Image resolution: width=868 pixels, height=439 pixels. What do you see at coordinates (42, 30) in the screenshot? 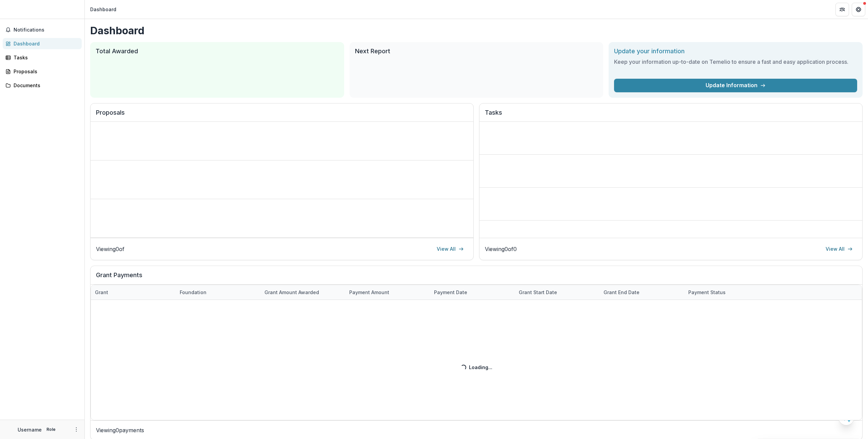
I see `button: Notifications` at bounding box center [42, 30].